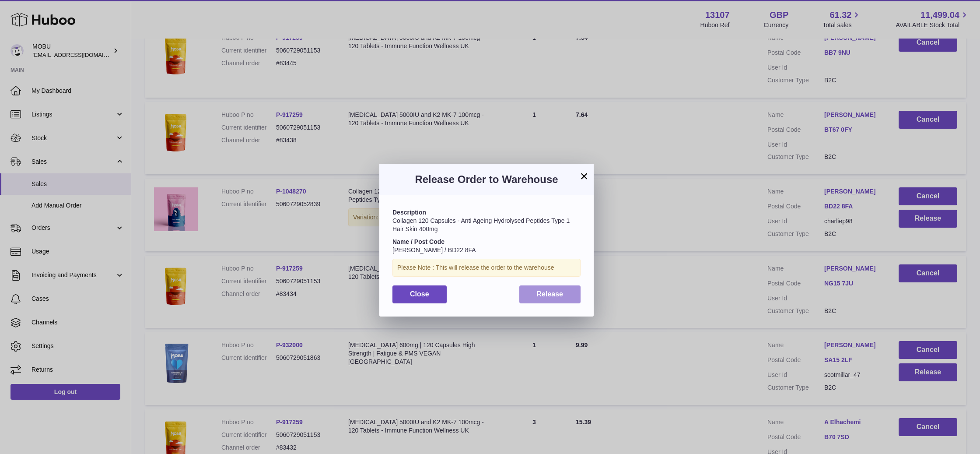 This screenshot has height=454, width=980. What do you see at coordinates (420, 294) in the screenshot?
I see `span: Close` at bounding box center [420, 294].